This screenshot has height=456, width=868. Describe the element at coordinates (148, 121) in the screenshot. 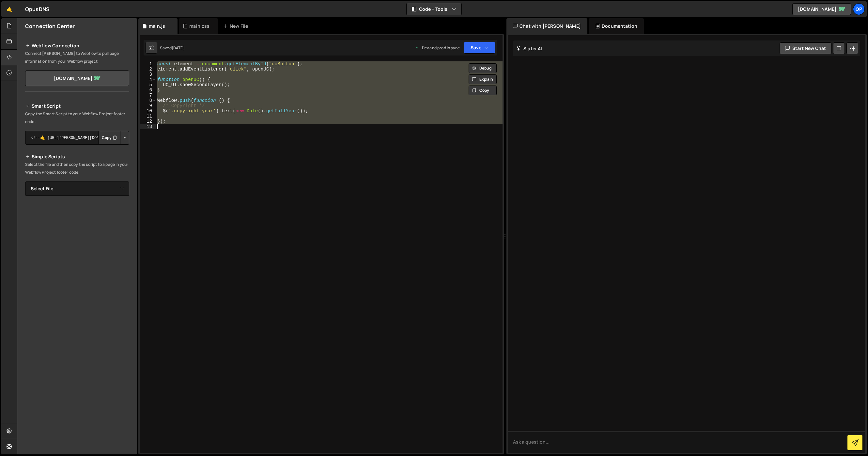

I see `div: 12` at that location.